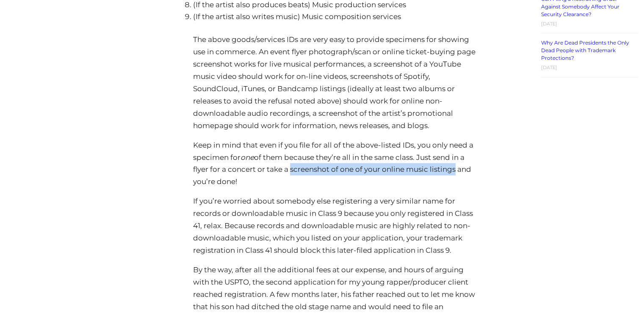 Image resolution: width=644 pixels, height=313 pixels. Describe the element at coordinates (335, 226) in the screenshot. I see `p: If you’re worried about somebody else registering a very similar name for records or downloadable...` at that location.